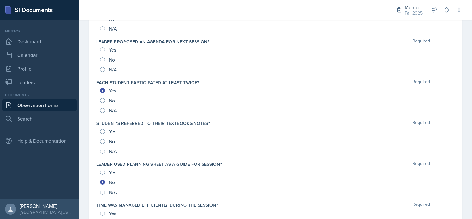 The height and width of the screenshot is (219, 472). Describe the element at coordinates (40, 105) in the screenshot. I see `a: Observation Forms` at that location.